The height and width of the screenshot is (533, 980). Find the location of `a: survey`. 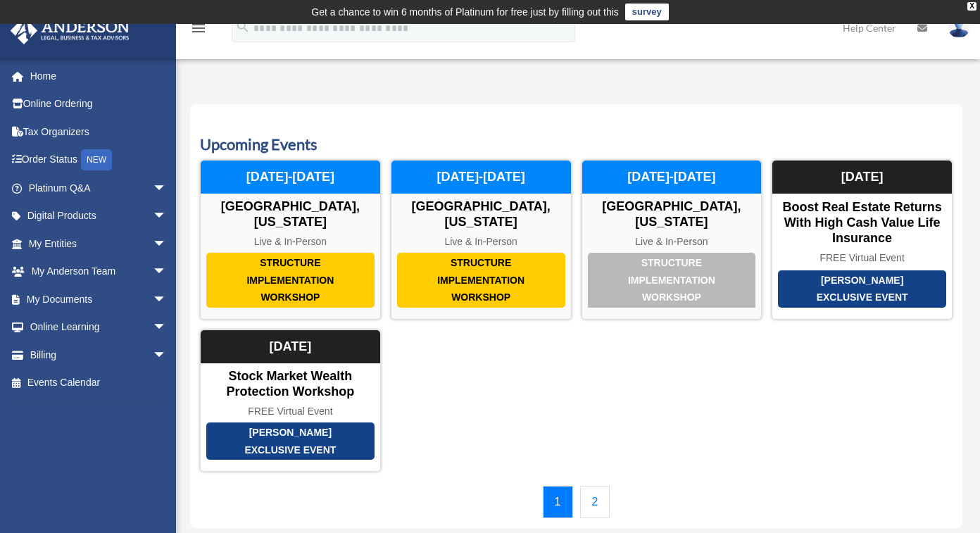

a: survey is located at coordinates (647, 12).